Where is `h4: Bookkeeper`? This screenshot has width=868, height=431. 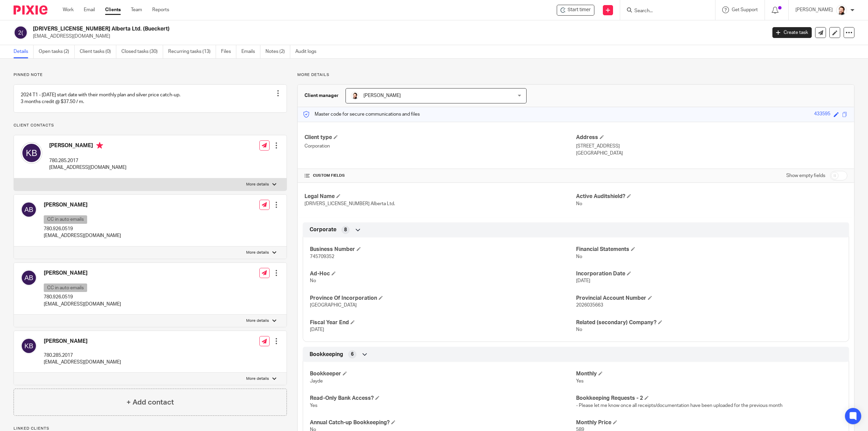 h4: Bookkeeper is located at coordinates (443, 374).